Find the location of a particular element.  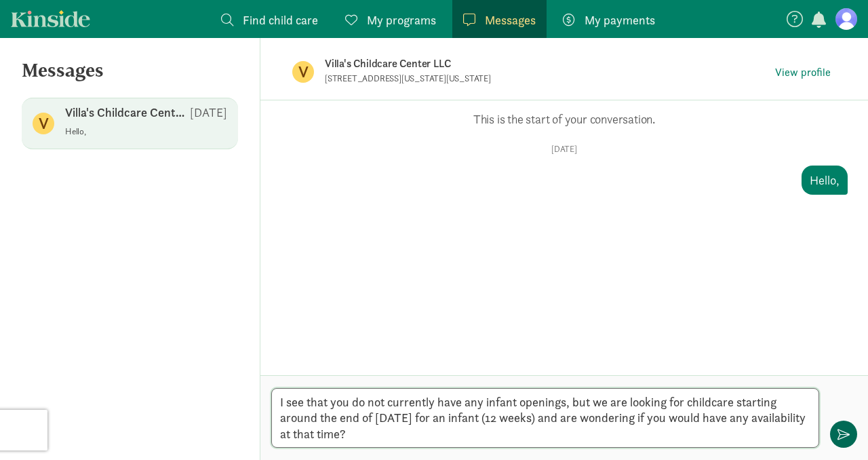

p: This is the start of your conversation. is located at coordinates (564, 119).